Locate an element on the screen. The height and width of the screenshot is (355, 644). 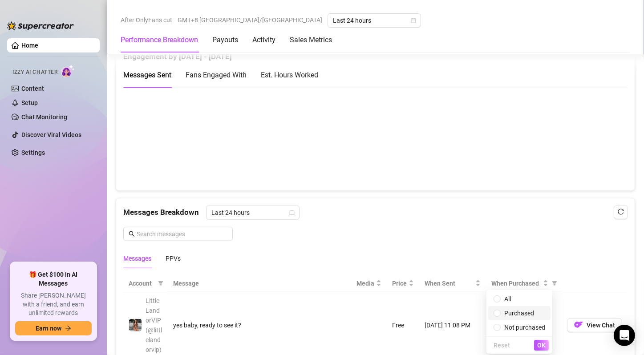
span: Purchased is located at coordinates (519, 314).